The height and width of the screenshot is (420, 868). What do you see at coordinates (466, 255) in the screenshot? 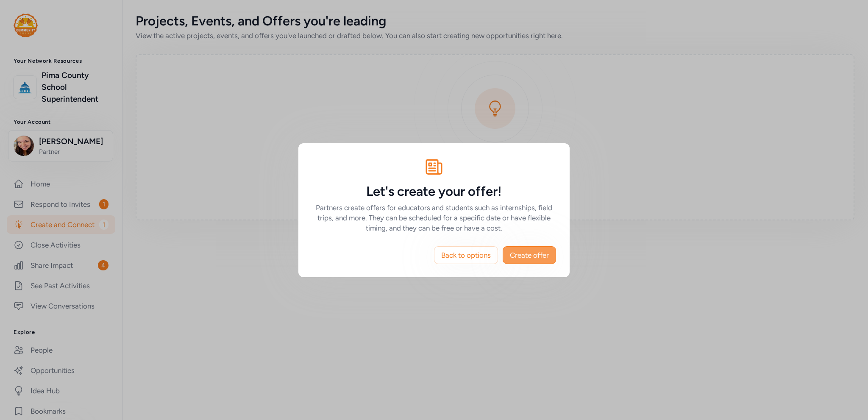
I see `span: Back to options` at bounding box center [466, 255].